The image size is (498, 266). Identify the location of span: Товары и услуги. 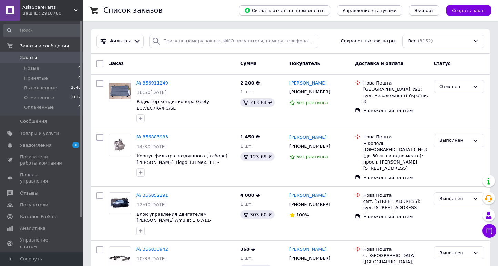
(39, 133).